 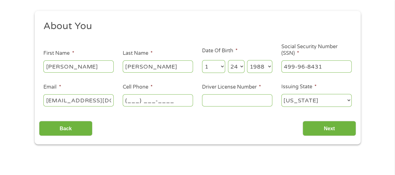 I want to click on input: Smith, so click(x=158, y=66).